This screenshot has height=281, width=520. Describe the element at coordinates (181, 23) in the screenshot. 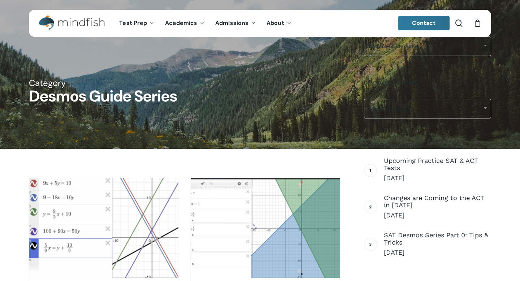

I see `span: Academics` at that location.